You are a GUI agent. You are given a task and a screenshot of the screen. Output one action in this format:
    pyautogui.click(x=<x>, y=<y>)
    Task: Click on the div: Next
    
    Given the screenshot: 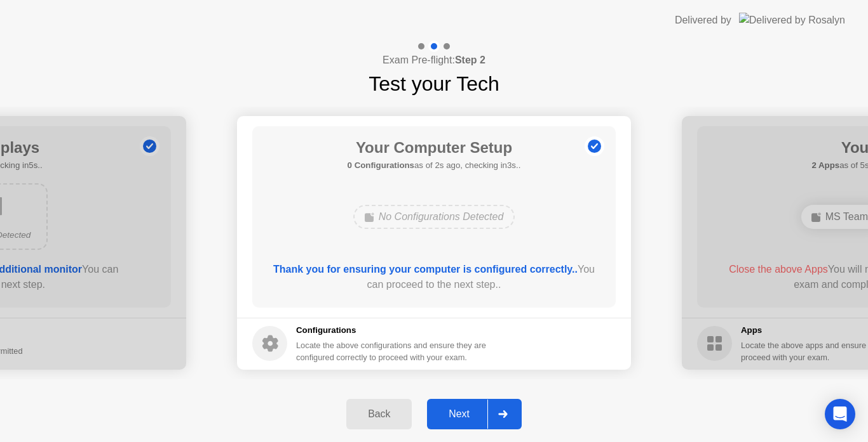 What is the action you would take?
    pyautogui.click(x=459, y=414)
    